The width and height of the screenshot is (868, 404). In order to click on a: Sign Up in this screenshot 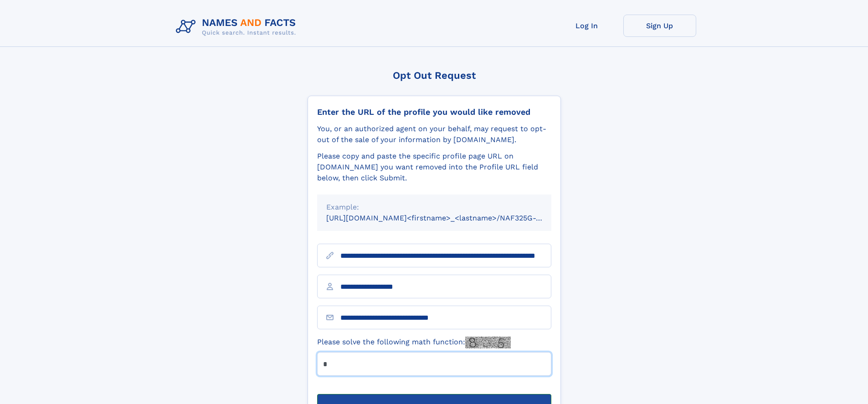, I will do `click(660, 26)`.